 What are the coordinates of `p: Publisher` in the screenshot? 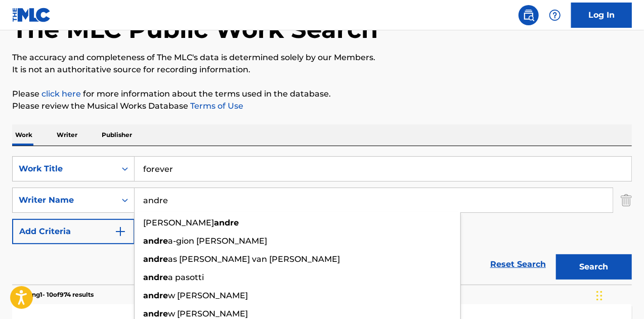 It's located at (117, 135).